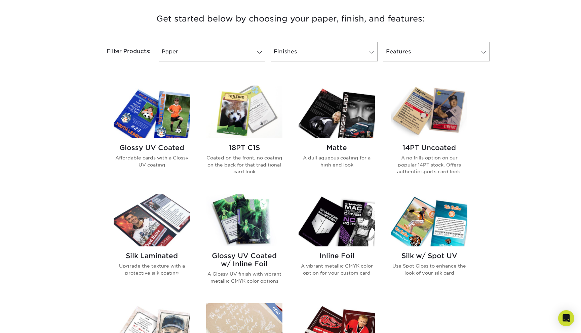 Image resolution: width=581 pixels, height=333 pixels. What do you see at coordinates (152, 256) in the screenshot?
I see `h2: Silk Laminated` at bounding box center [152, 256].